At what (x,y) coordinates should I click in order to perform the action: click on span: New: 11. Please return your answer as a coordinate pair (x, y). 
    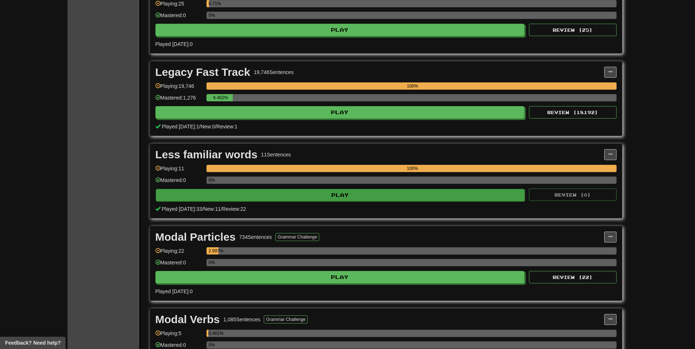
    Looking at the image, I should click on (212, 209).